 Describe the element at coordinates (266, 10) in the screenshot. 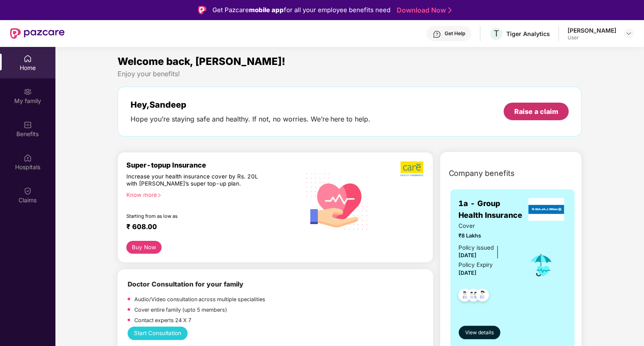

I see `strong: mobile app` at that location.